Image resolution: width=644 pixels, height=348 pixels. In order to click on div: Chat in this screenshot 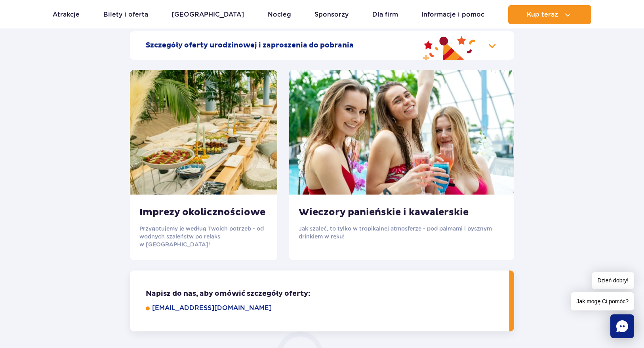, I will do `click(623, 327)`.